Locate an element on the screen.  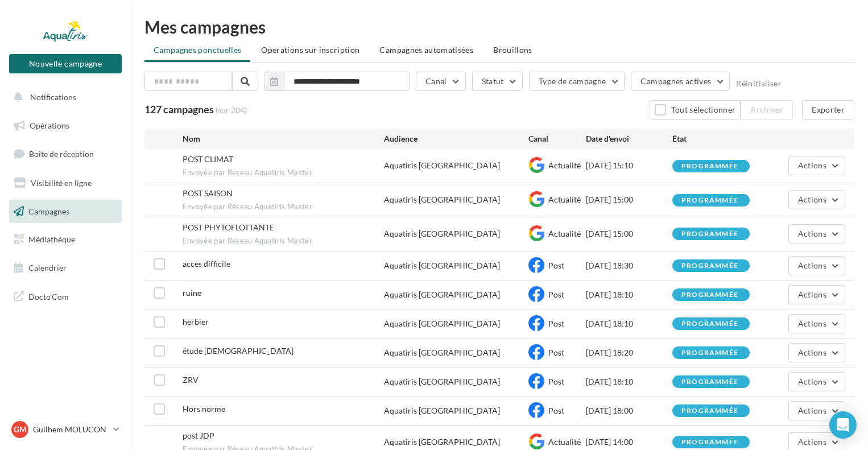
span: ZRV is located at coordinates (190, 380).